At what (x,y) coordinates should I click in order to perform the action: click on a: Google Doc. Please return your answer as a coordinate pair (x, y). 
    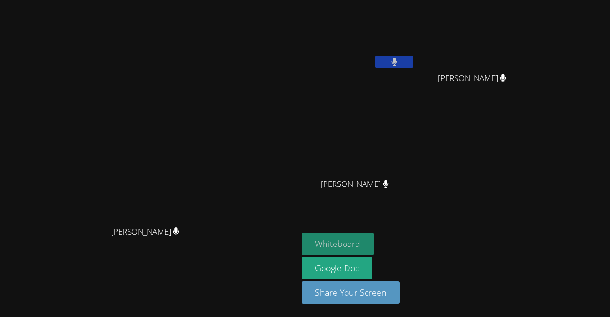
    Looking at the image, I should click on (337, 268).